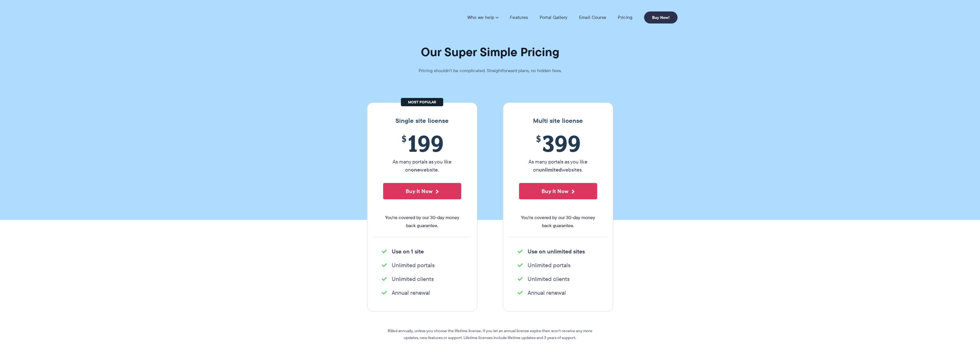 The image size is (980, 364). Describe the element at coordinates (408, 252) in the screenshot. I see `strong: Use on 1 site` at that location.